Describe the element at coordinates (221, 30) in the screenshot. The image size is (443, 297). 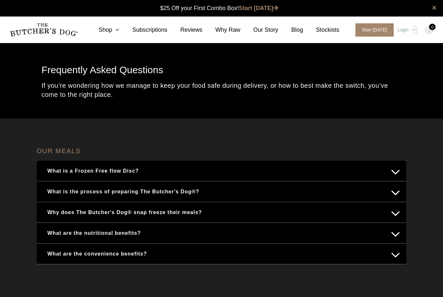
I see `a: Why Raw` at that location.